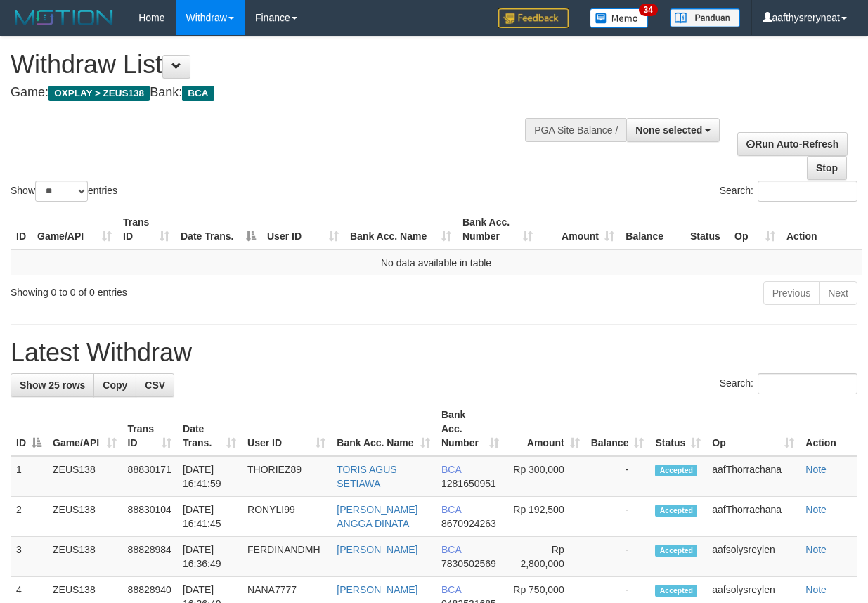 The image size is (868, 603). I want to click on label: Show entries, so click(64, 191).